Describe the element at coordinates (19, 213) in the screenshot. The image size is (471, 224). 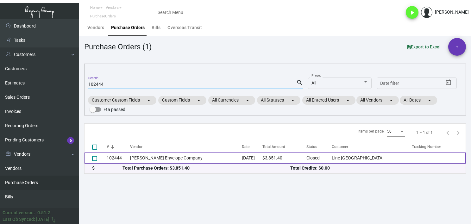
I see `div: Current version:` at that location.